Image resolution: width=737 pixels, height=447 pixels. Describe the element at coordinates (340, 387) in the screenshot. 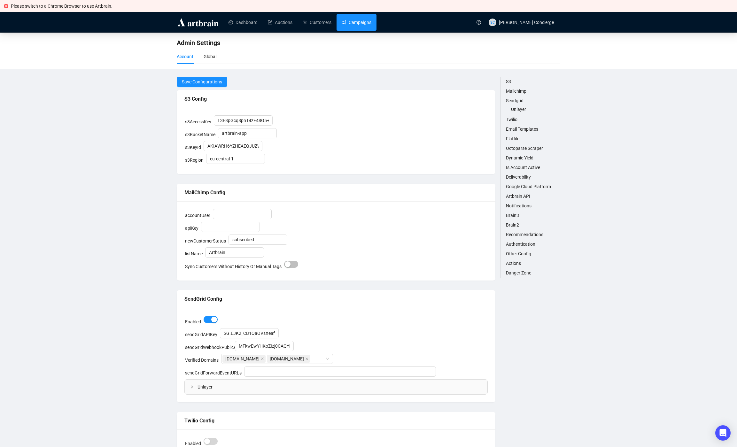

I see `span: Unlayer` at that location.